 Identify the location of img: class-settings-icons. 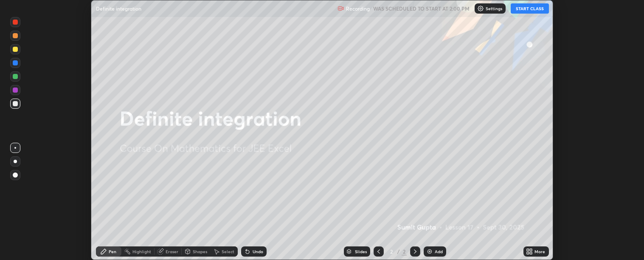
(481, 8).